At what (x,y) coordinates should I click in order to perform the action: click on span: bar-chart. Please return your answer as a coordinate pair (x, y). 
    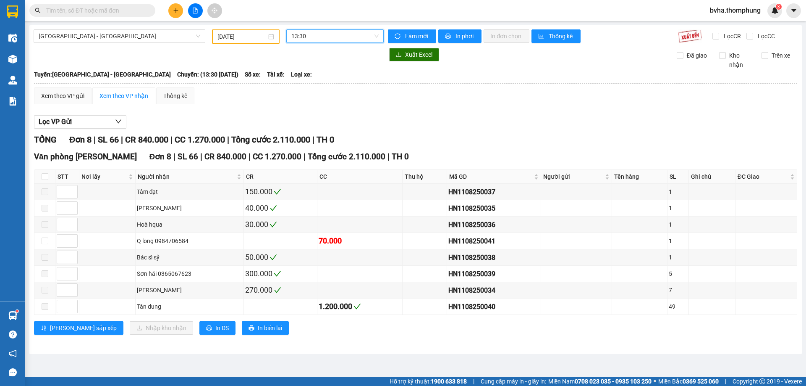
    Looking at the image, I should click on (542, 37).